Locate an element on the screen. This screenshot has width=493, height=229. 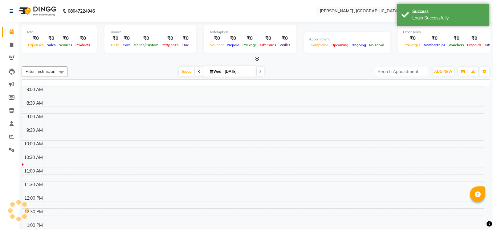
span: Card is located at coordinates (127, 45).